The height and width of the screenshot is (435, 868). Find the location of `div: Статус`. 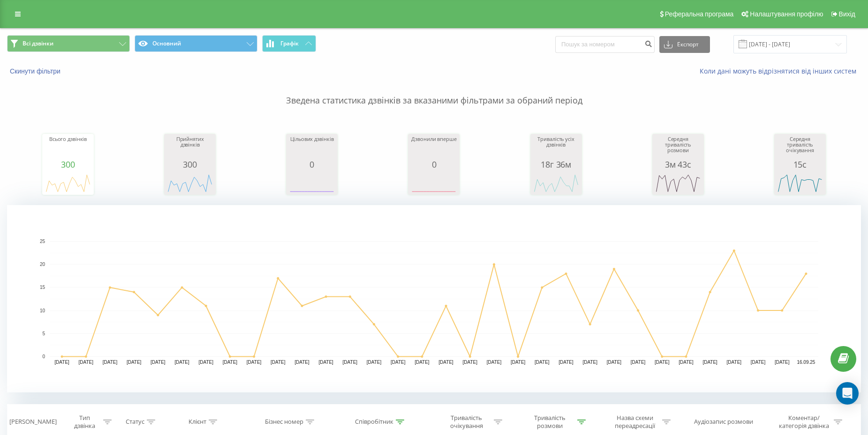

div: Статус is located at coordinates (135, 422).